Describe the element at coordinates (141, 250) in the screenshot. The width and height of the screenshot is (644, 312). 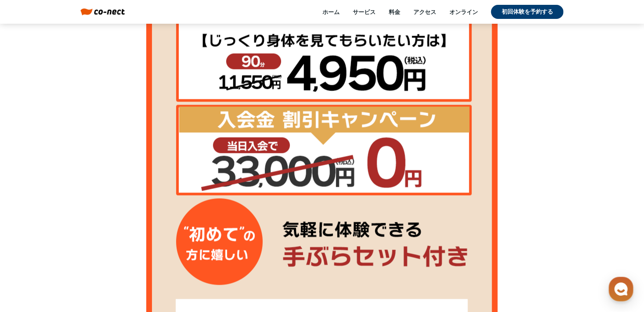
I see `a: 設定` at that location.